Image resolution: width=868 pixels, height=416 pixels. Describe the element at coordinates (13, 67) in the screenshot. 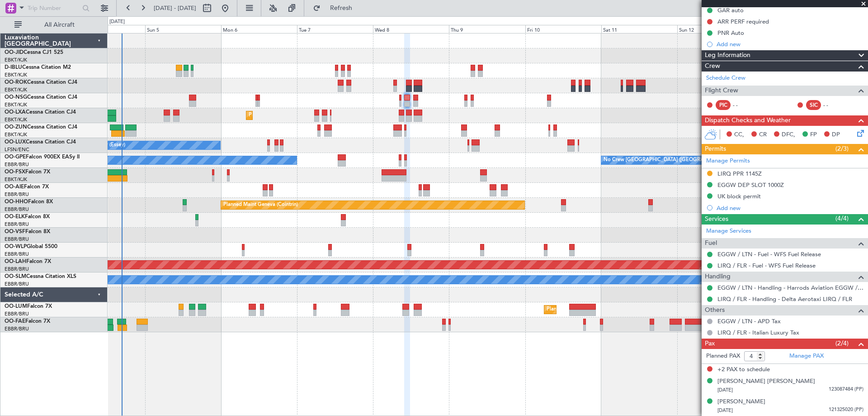

I see `span: D-IBLU` at that location.